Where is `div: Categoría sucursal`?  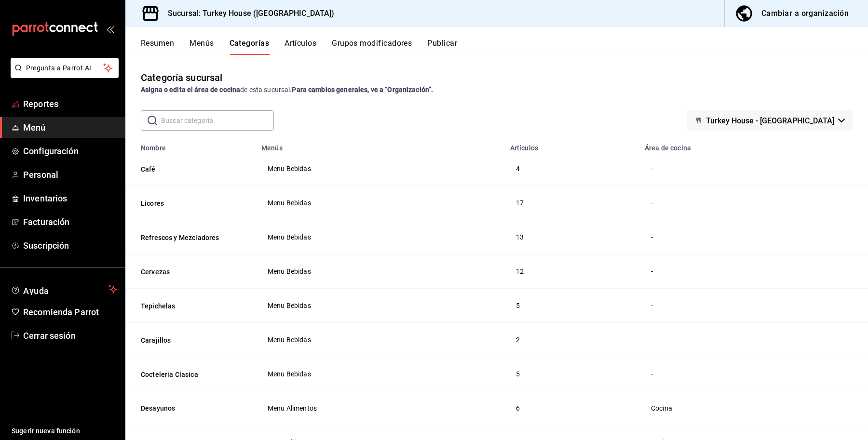 div: Categoría sucursal is located at coordinates (181, 78).